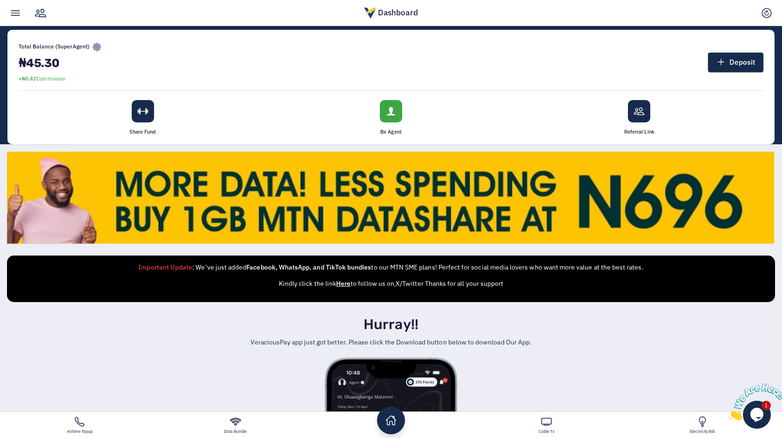 Image resolution: width=782 pixels, height=438 pixels. I want to click on strong: Important Update, so click(165, 267).